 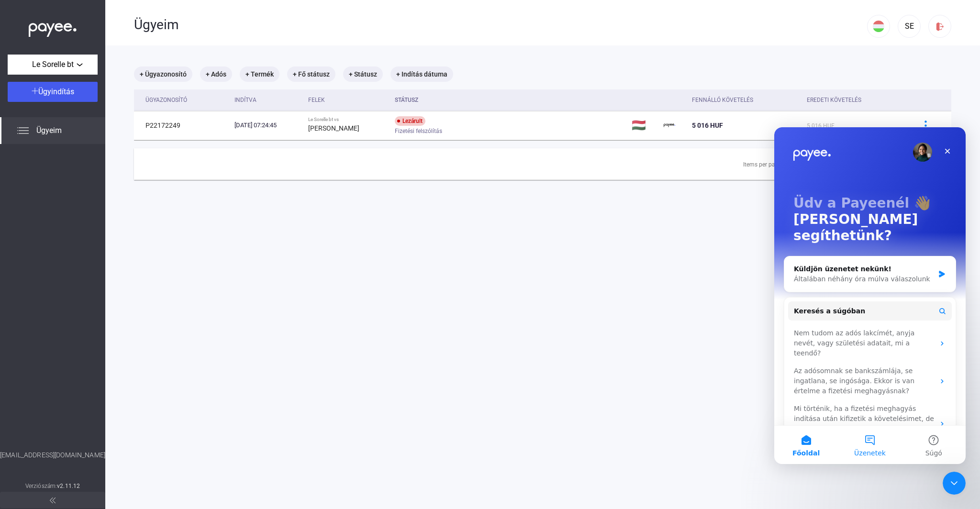 What do you see at coordinates (509, 100) in the screenshot?
I see `th: Státusz` at bounding box center [509, 100].